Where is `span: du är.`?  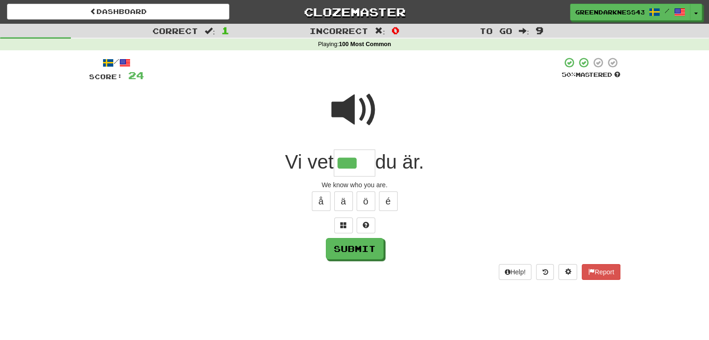 span: du är. is located at coordinates (399, 162).